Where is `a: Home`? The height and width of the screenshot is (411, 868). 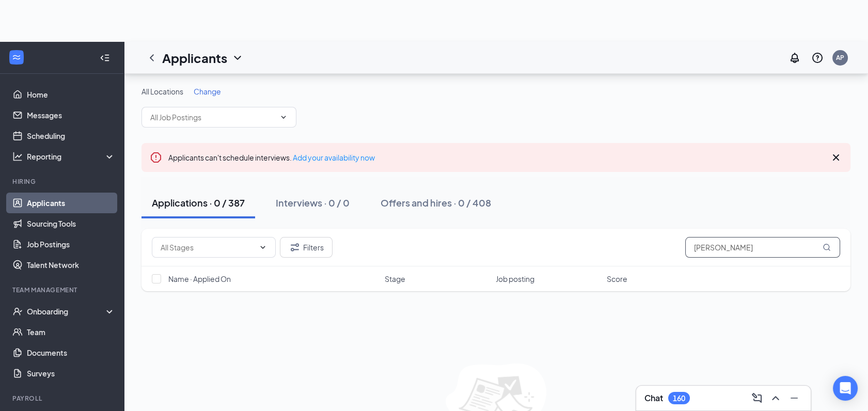 a: Home is located at coordinates (71, 94).